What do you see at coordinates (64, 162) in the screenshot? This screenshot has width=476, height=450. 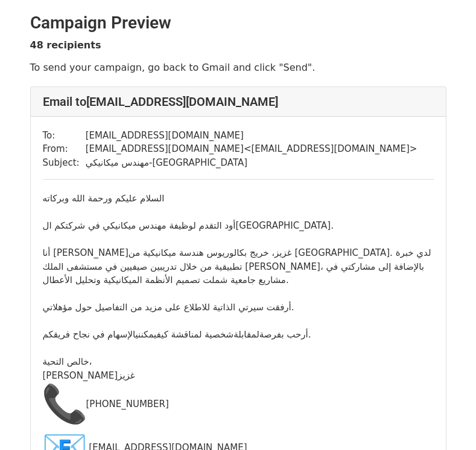 I see `td: Subject:` at bounding box center [64, 162].